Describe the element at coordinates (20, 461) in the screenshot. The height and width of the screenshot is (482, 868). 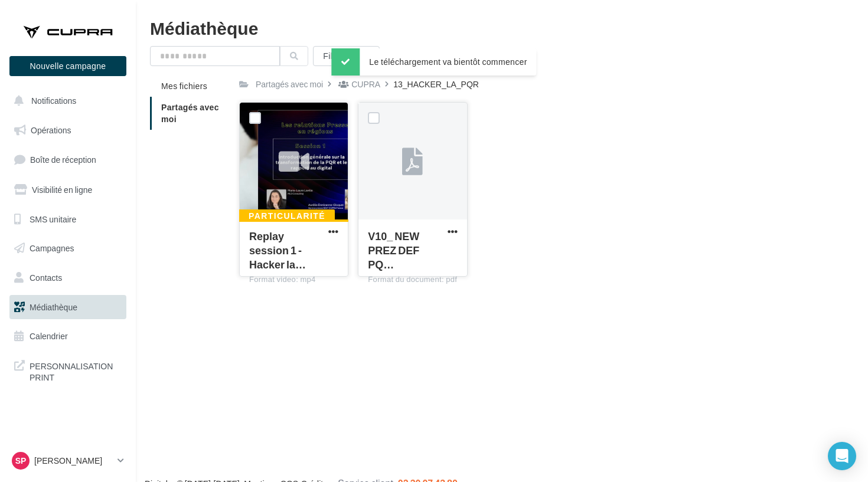
I see `span: Sp` at that location.